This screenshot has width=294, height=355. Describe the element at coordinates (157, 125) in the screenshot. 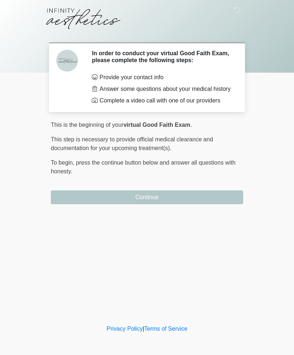

I see `strong: virtual Good Faith Exam` at that location.